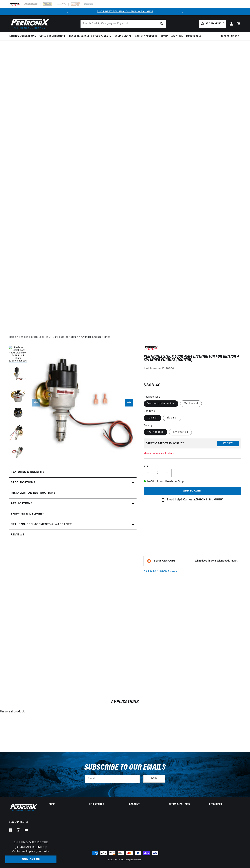 Image resolution: width=250 pixels, height=868 pixels. What do you see at coordinates (73, 525) in the screenshot?
I see `summary: Returns, Replacements & Warranty` at bounding box center [73, 525].